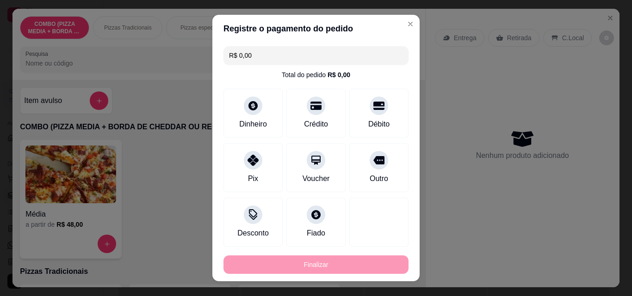 This screenshot has height=296, width=632. What do you see at coordinates (316, 233) in the screenshot?
I see `div: Fiado` at bounding box center [316, 233].